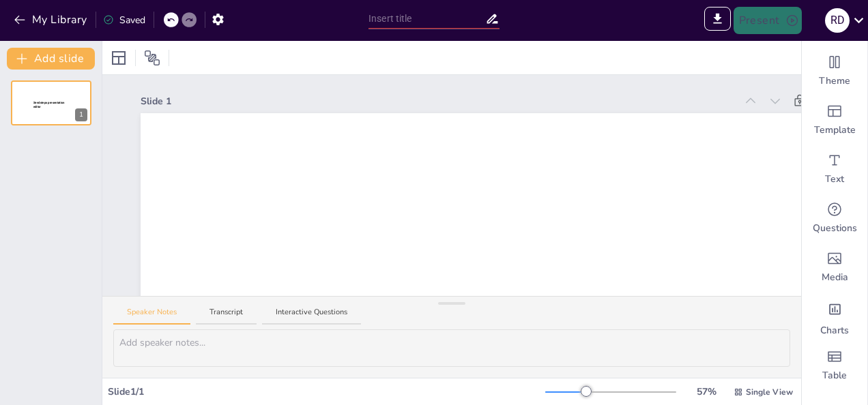 This screenshot has width=868, height=405. I want to click on div: Add charts and graphs, so click(835, 316).